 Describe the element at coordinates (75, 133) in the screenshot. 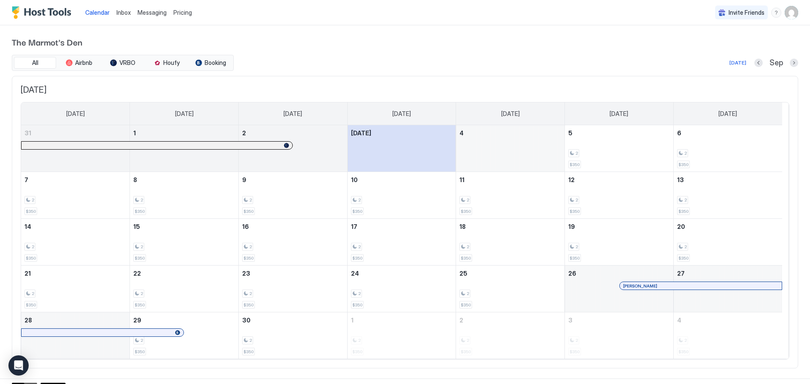

I see `a: August 31, 2025` at that location.